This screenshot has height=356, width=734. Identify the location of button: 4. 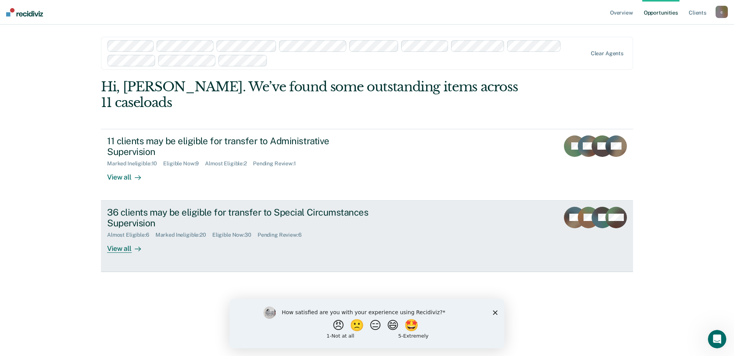
(164, 26).